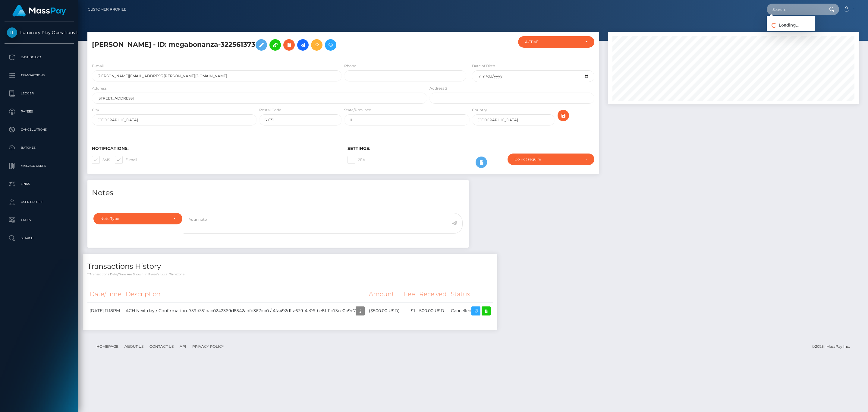 This screenshot has width=868, height=412. Describe the element at coordinates (796, 9) in the screenshot. I see `input: Search...` at that location.